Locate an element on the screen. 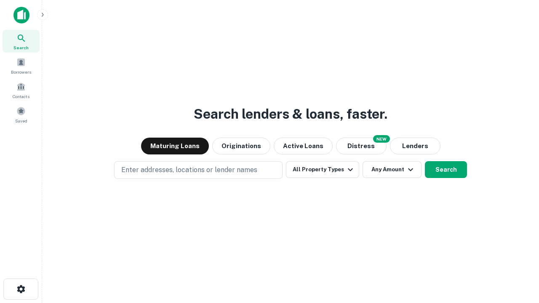 The image size is (539, 303). div: NEW is located at coordinates (382, 139).